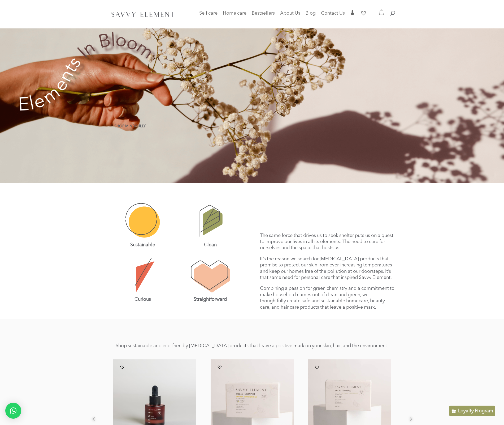  Describe the element at coordinates (328, 298) in the screenshot. I see `p: Combining a passion for green chemistry and a commitment to make household names out of clean and...` at that location.